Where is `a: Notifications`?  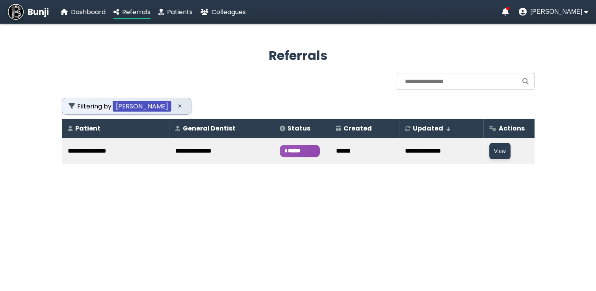
a: Notifications is located at coordinates (505, 12).